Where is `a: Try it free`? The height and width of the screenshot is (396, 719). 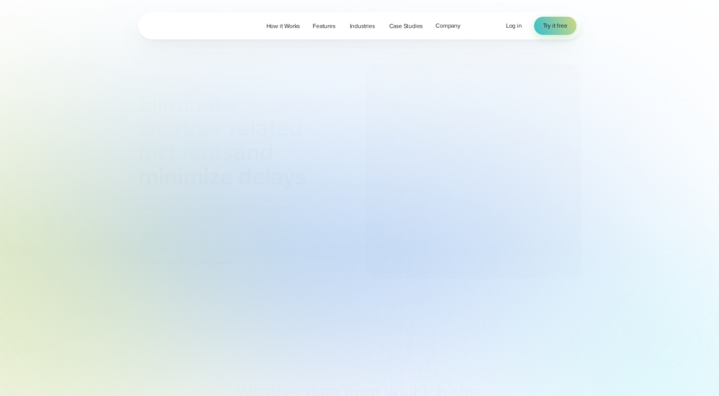 a: Try it free is located at coordinates (555, 26).